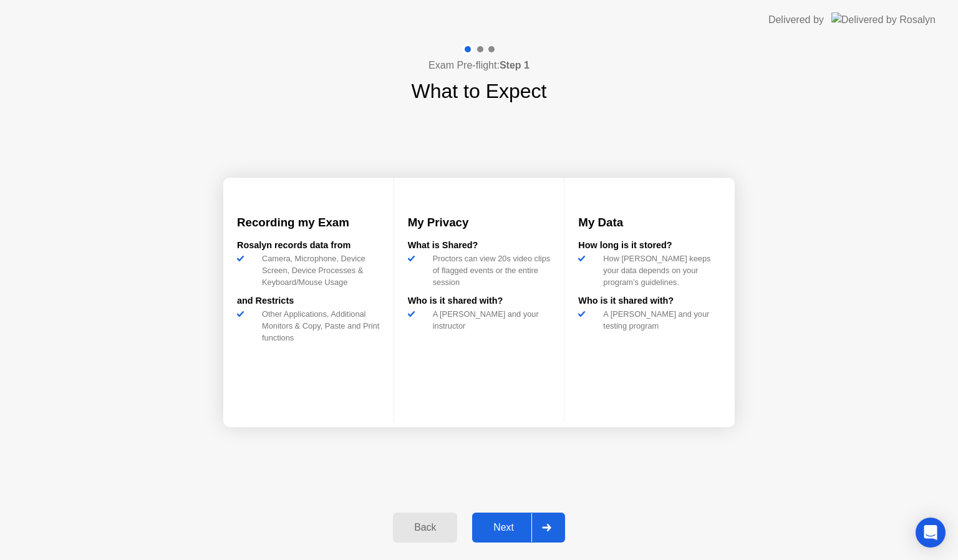  I want to click on div: Proctors can view 20s video clips of flagged events or the entire session, so click(489, 271).